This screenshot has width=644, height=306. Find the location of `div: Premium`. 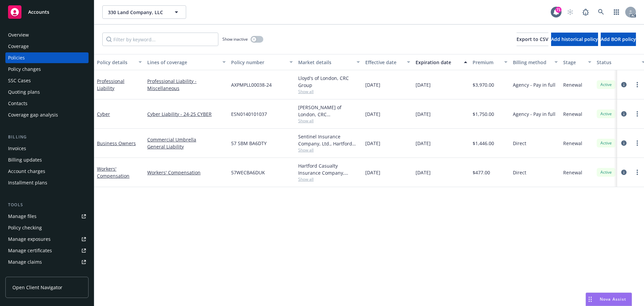

div: Premium is located at coordinates (486, 62).